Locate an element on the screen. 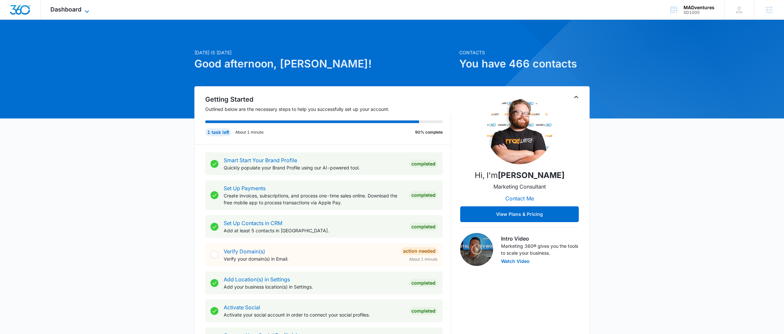 The width and height of the screenshot is (784, 334). h1: You have 466 contacts is located at coordinates (524, 64).